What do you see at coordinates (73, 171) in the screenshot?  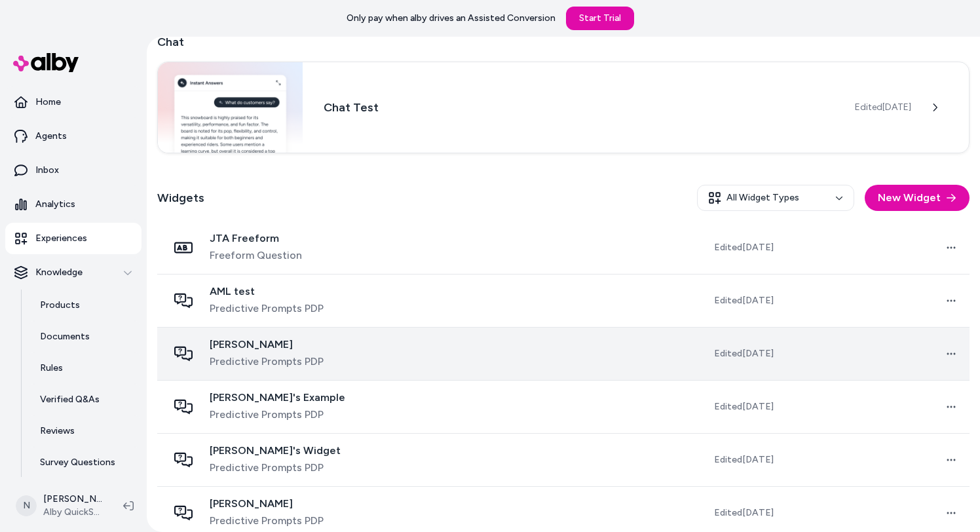 I see `a: Inbox` at bounding box center [73, 171].